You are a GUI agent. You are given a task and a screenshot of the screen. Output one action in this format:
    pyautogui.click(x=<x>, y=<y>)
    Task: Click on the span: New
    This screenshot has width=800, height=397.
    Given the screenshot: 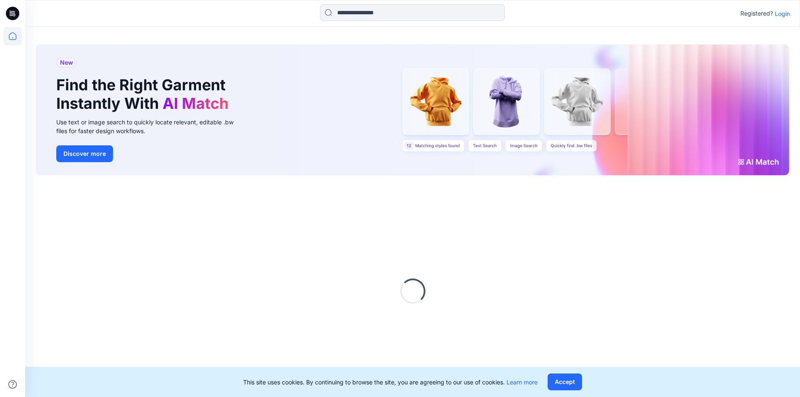 What is the action you would take?
    pyautogui.click(x=66, y=63)
    